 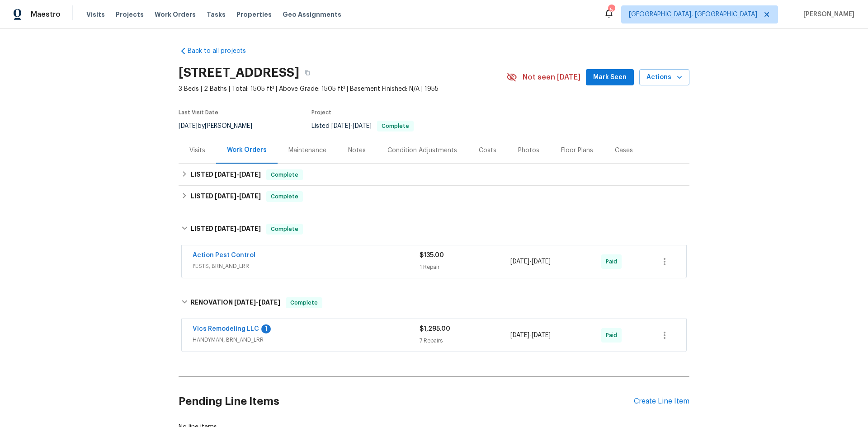 I want to click on span: Work Orders, so click(x=175, y=15).